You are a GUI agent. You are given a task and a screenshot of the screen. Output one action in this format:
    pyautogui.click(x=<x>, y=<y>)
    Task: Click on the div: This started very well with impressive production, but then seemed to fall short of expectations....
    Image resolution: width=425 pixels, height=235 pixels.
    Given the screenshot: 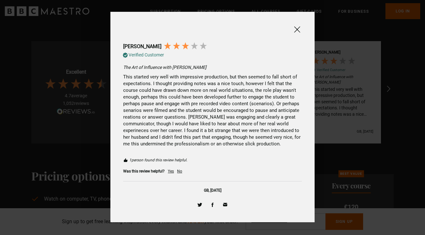 What is the action you would take?
    pyautogui.click(x=213, y=110)
    